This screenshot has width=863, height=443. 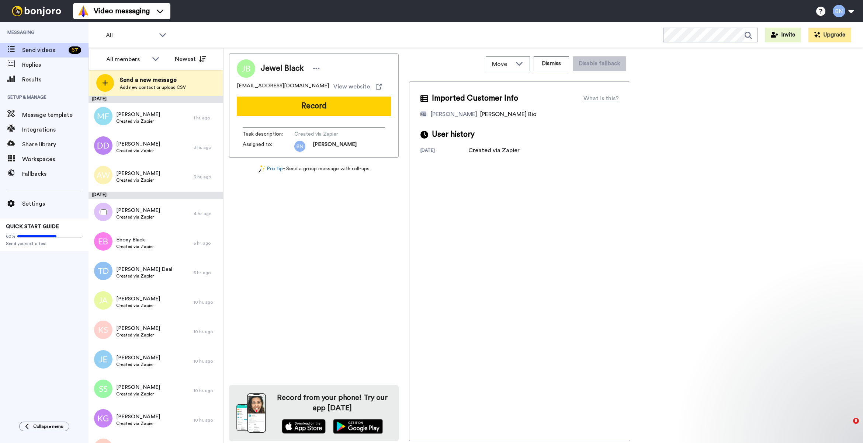 What do you see at coordinates (300, 146) in the screenshot?
I see `img: bn.png` at bounding box center [300, 146].